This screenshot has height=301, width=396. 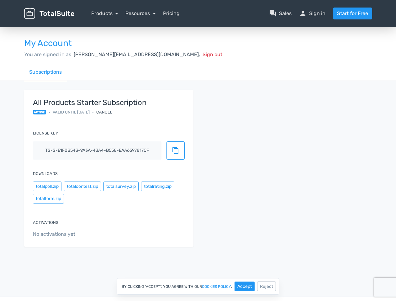 I want to click on label: License key, so click(x=45, y=133).